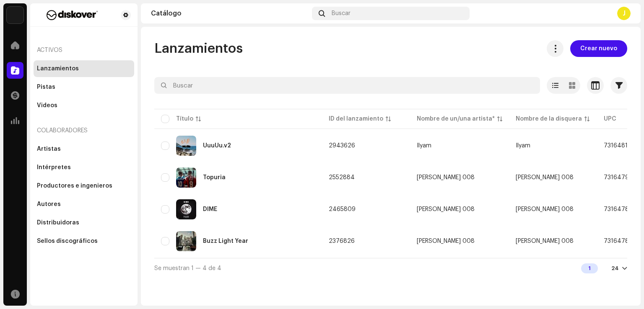 This screenshot has width=644, height=309. I want to click on img: 1d80a02b-0516-4d99-b686-5c9e9345f2ac, so click(186, 178).